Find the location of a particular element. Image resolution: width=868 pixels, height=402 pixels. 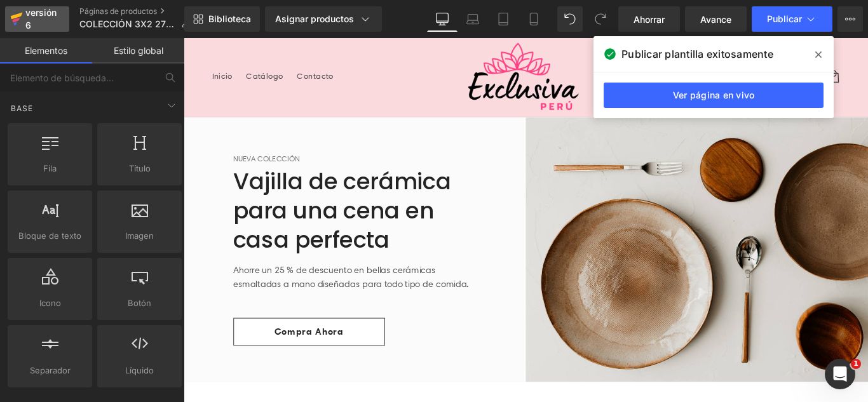

summary: Búsqueda is located at coordinates (675, 43).